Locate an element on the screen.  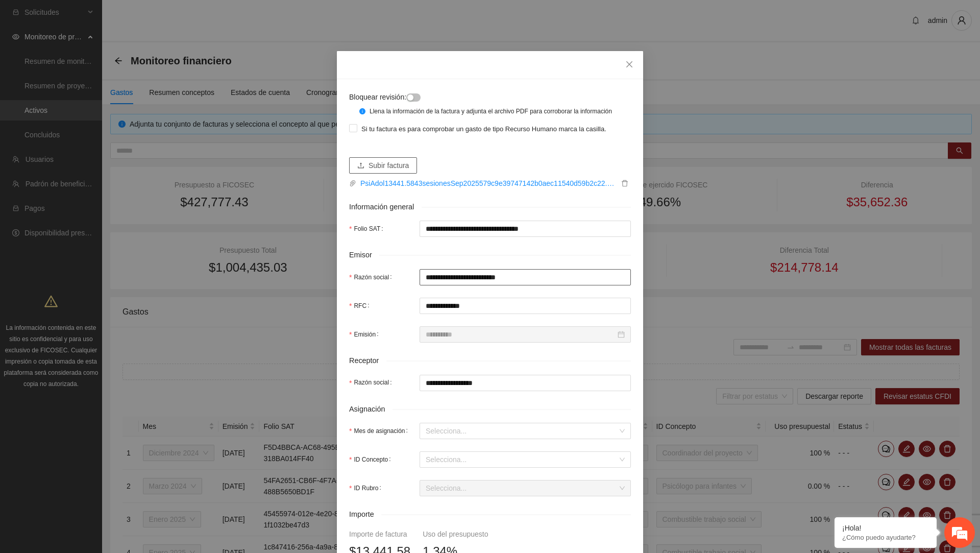
span: close is located at coordinates (629, 65).